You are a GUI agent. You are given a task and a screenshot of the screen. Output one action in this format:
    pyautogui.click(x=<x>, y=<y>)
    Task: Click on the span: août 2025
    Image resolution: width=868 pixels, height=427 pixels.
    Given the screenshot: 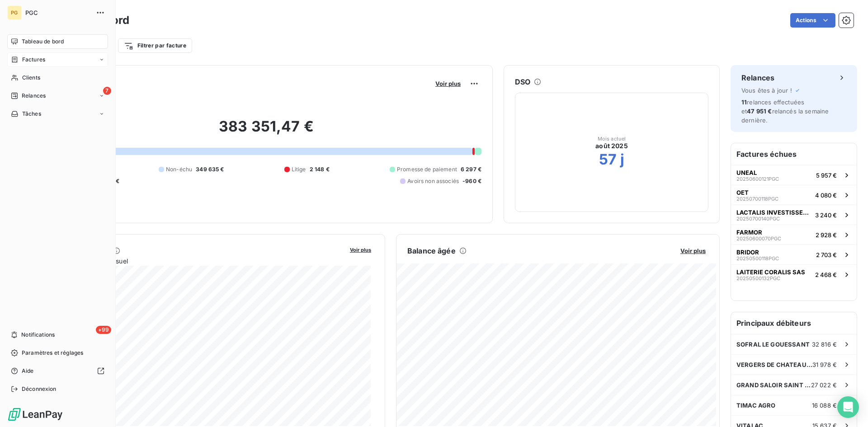 What is the action you would take?
    pyautogui.click(x=611, y=146)
    